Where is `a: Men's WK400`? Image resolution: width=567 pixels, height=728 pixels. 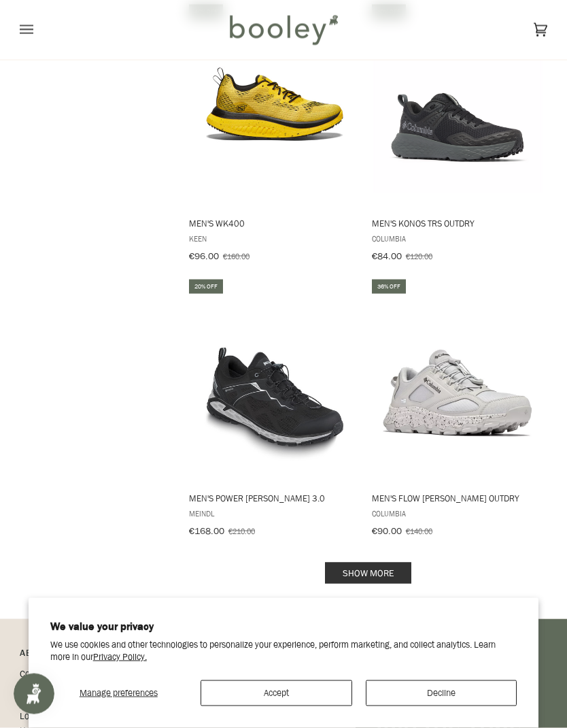 a: Men's WK400 is located at coordinates (275, 135).